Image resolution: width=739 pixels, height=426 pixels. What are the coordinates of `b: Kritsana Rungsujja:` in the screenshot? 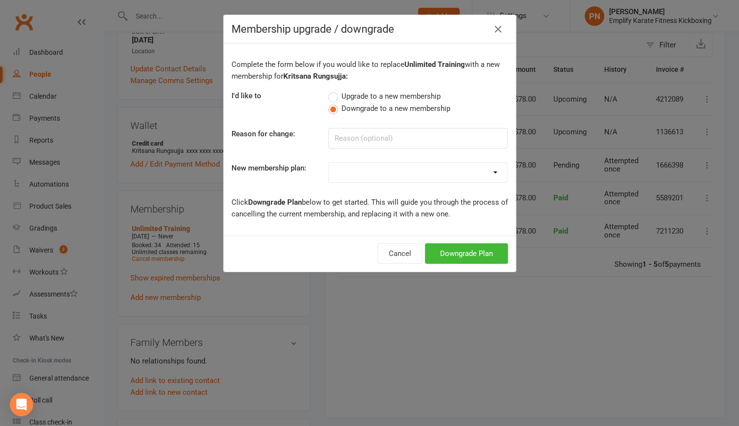 It's located at (316, 76).